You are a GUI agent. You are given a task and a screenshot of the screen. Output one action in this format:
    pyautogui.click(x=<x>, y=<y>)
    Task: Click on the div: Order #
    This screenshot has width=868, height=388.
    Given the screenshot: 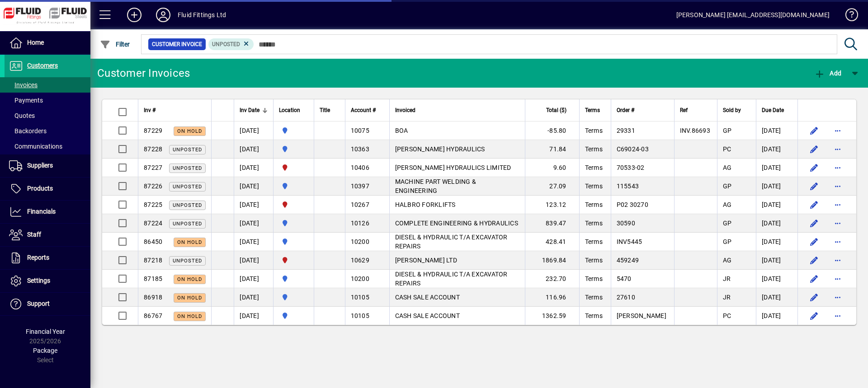 What is the action you would take?
    pyautogui.click(x=642, y=110)
    